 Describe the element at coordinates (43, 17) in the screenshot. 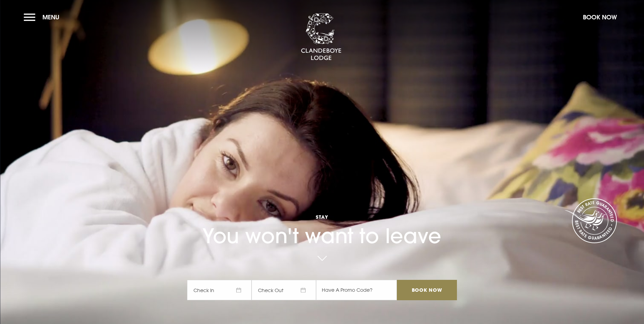

I see `button: Menu` at that location.